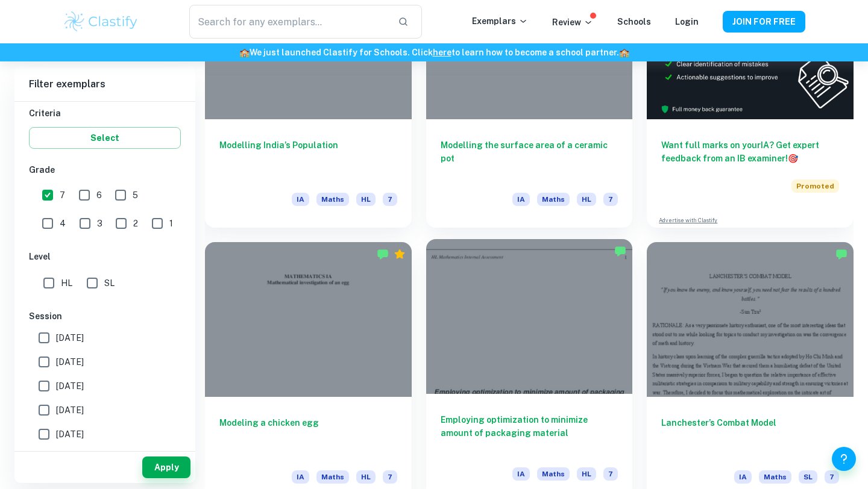  What do you see at coordinates (529, 432) in the screenshot?
I see `h6: Employing optimization to minimize amount of packaging material` at bounding box center [529, 432].